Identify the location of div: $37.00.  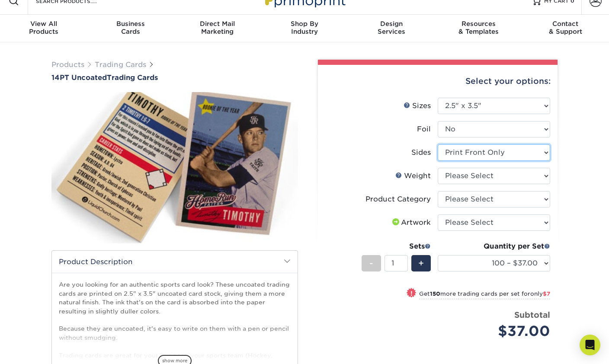
(497, 331).